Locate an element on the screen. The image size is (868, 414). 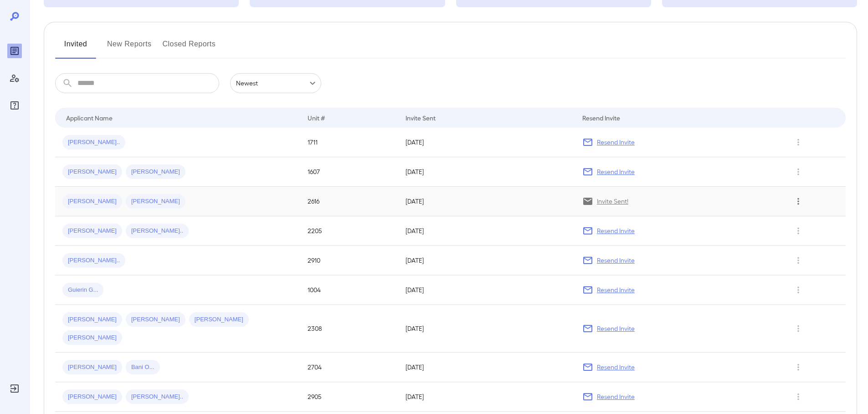
div: Resend Invite is located at coordinates (601, 117).